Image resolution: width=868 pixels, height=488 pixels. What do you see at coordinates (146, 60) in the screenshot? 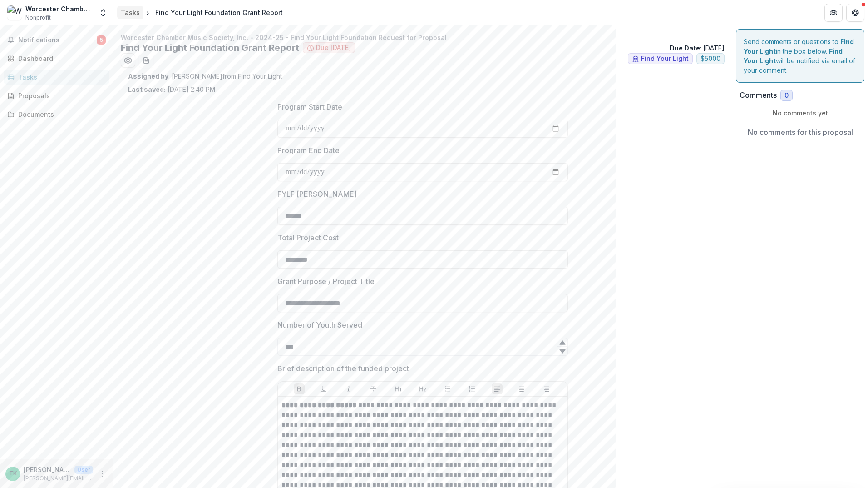
I see `button: download-word-button` at bounding box center [146, 60].